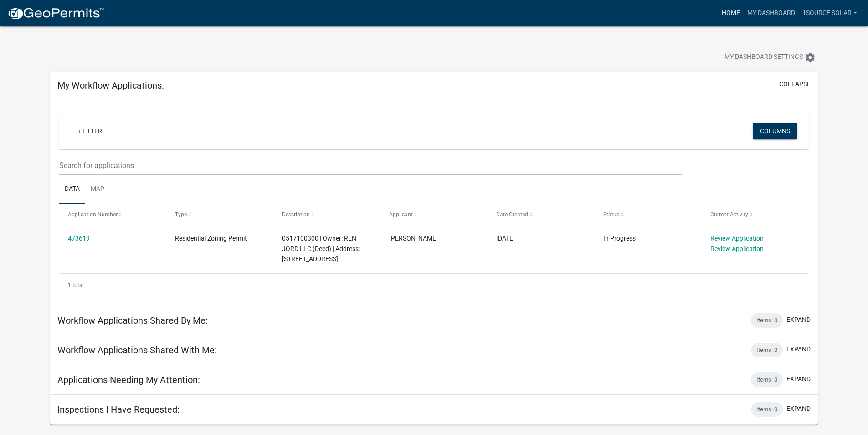  What do you see at coordinates (327, 215) in the screenshot?
I see `datatable-header-cell: Description` at bounding box center [327, 215].